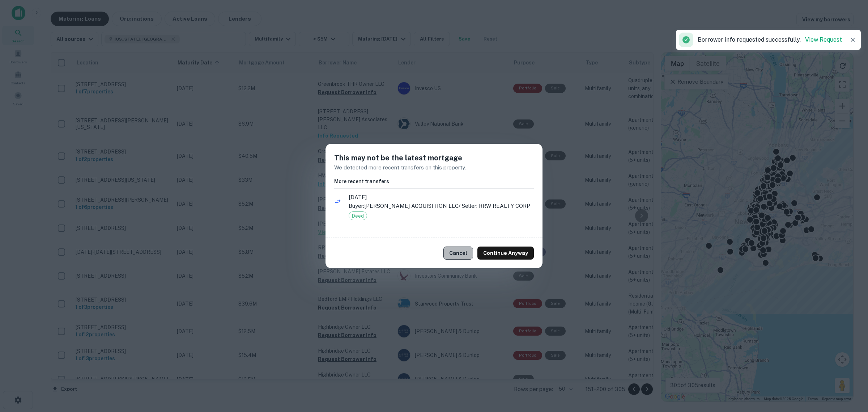 The height and width of the screenshot is (412, 868). I want to click on button: Continue Anyway, so click(505, 253).